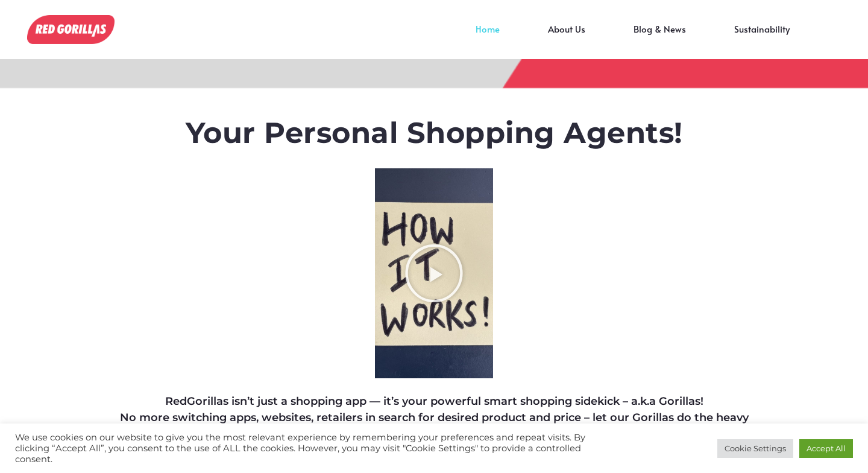 The image size is (868, 473). I want to click on a: About Us, so click(566, 38).